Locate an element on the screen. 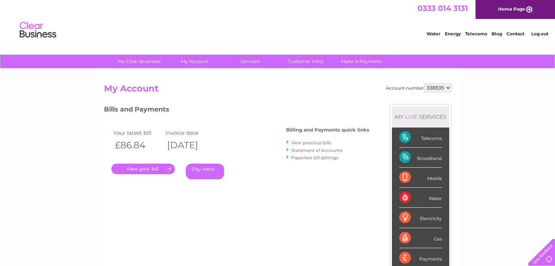  div: Gas is located at coordinates (420, 238).